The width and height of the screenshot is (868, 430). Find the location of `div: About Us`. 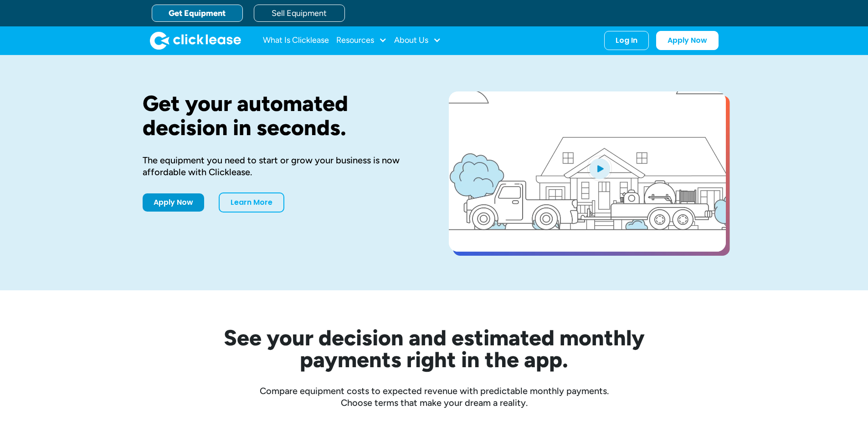

div: About Us is located at coordinates (417, 40).